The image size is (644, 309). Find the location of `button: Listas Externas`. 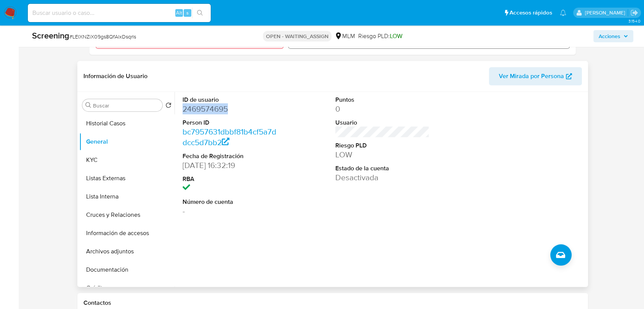

button: Listas Externas is located at coordinates (127, 178).